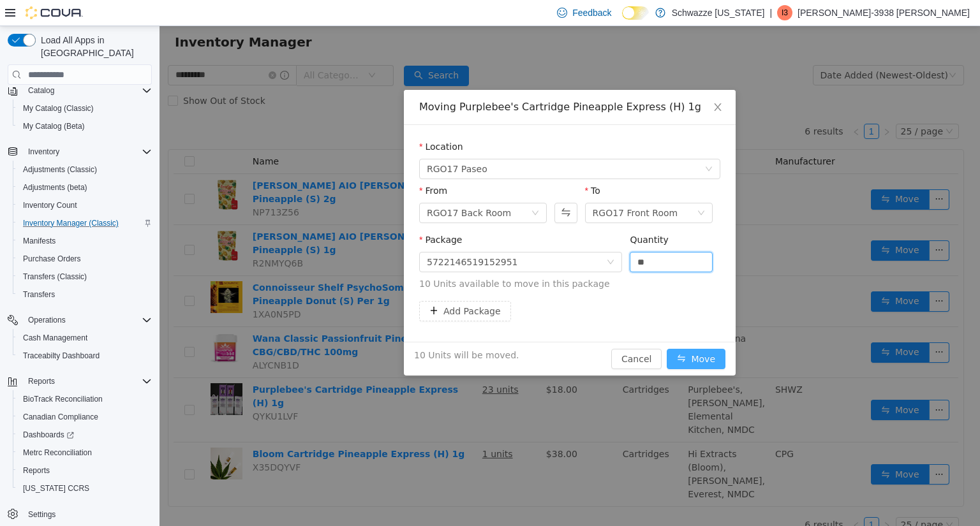 The height and width of the screenshot is (526, 980). I want to click on a: Inventory Count, so click(50, 206).